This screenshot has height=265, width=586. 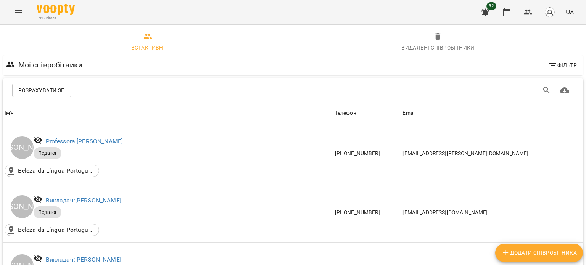 I want to click on button: Завантажити CSV, so click(x=564, y=90).